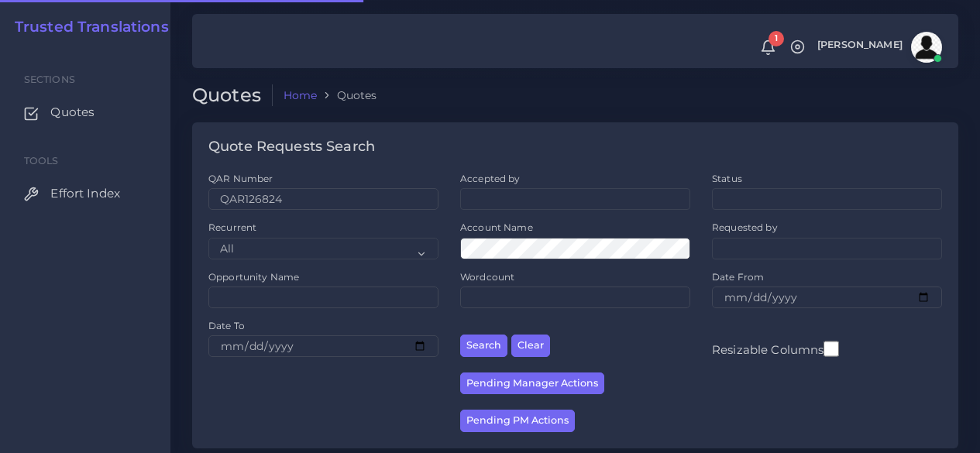 This screenshot has width=980, height=453. What do you see at coordinates (530, 345) in the screenshot?
I see `button: Clear` at bounding box center [530, 345].